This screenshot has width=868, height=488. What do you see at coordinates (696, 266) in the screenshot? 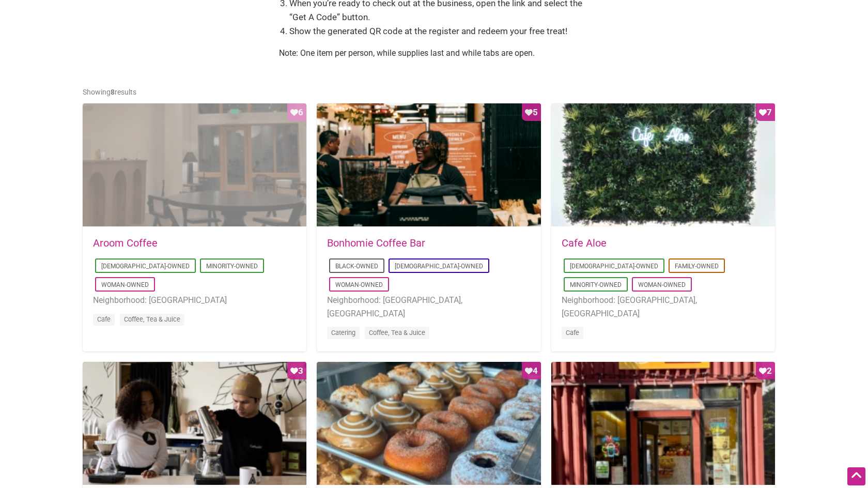
I see `a: Family-Owned` at bounding box center [696, 266].